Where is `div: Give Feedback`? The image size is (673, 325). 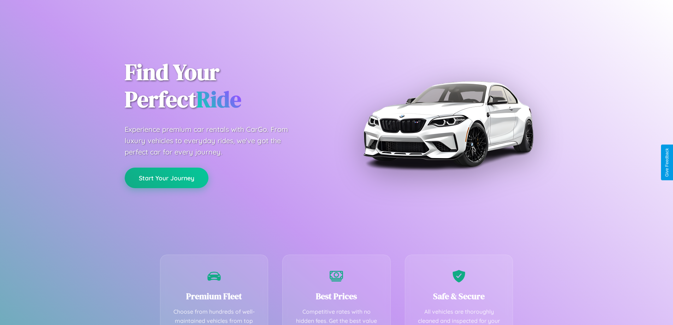
div: Give Feedback is located at coordinates (667, 162).